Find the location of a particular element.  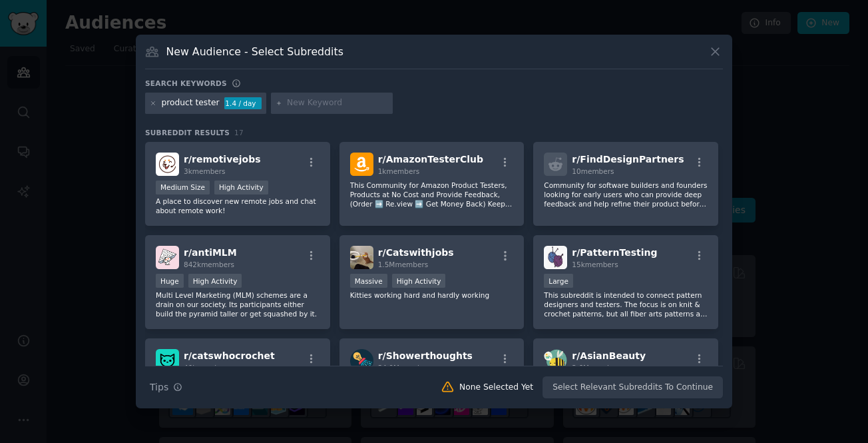

img: AmazonTesterClub is located at coordinates (362, 164).